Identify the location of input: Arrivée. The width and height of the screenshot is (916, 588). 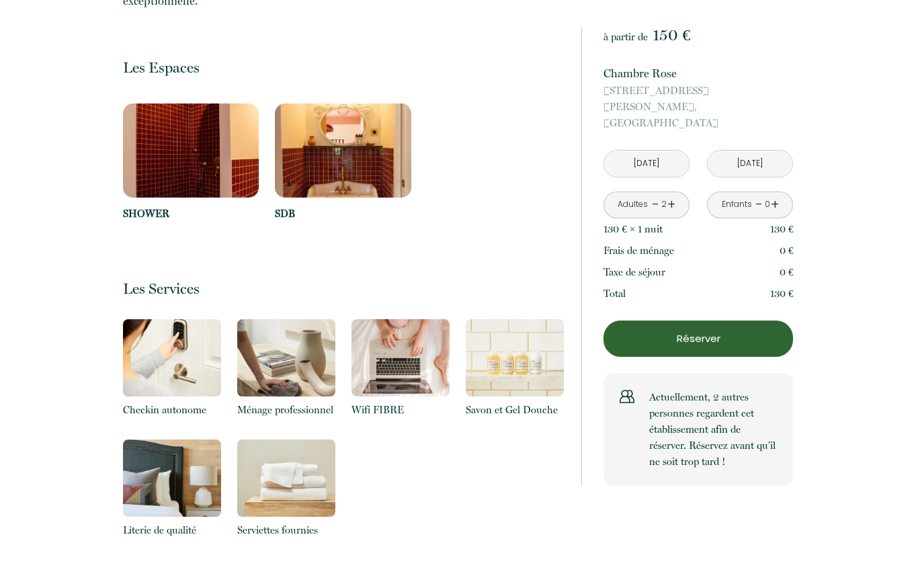
(647, 164).